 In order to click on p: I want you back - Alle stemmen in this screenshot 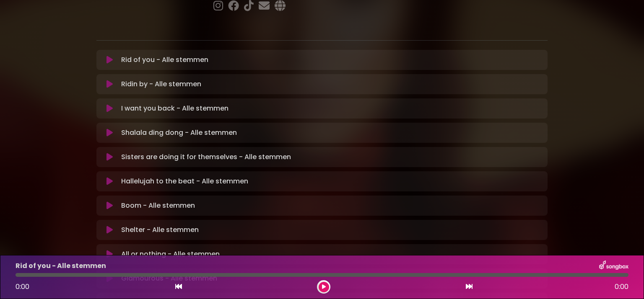, I will do `click(175, 108)`.